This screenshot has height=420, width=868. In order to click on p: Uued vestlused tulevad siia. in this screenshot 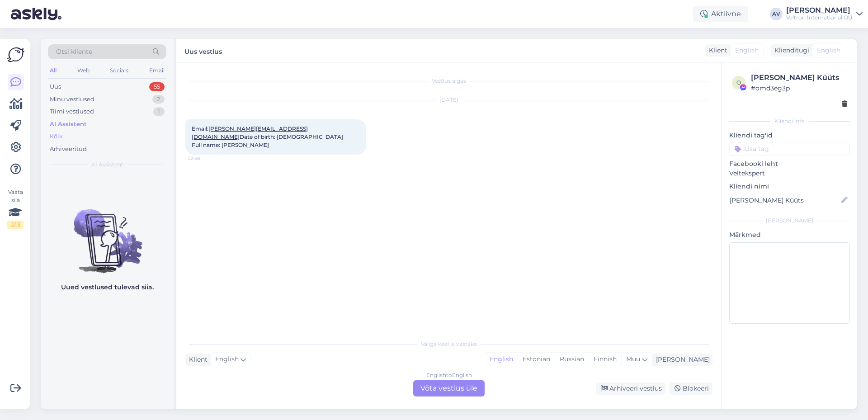, I will do `click(107, 287)`.